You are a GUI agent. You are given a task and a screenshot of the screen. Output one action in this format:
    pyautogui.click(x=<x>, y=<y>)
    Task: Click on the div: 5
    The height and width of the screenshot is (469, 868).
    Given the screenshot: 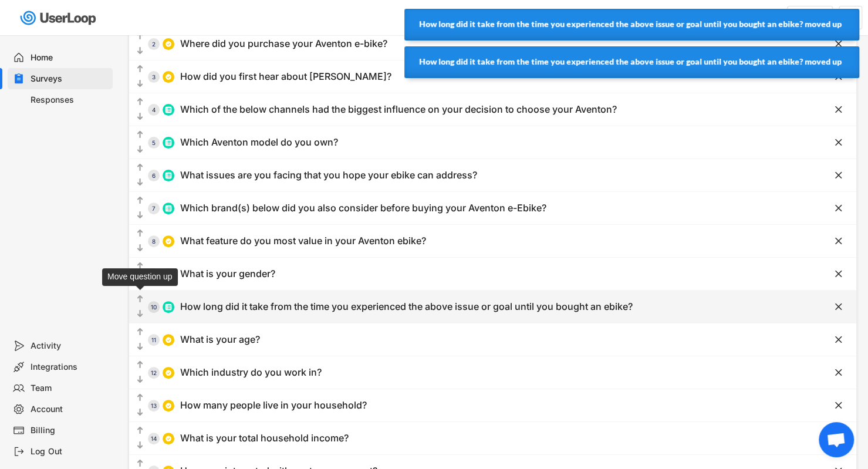 What is the action you would take?
    pyautogui.click(x=154, y=142)
    